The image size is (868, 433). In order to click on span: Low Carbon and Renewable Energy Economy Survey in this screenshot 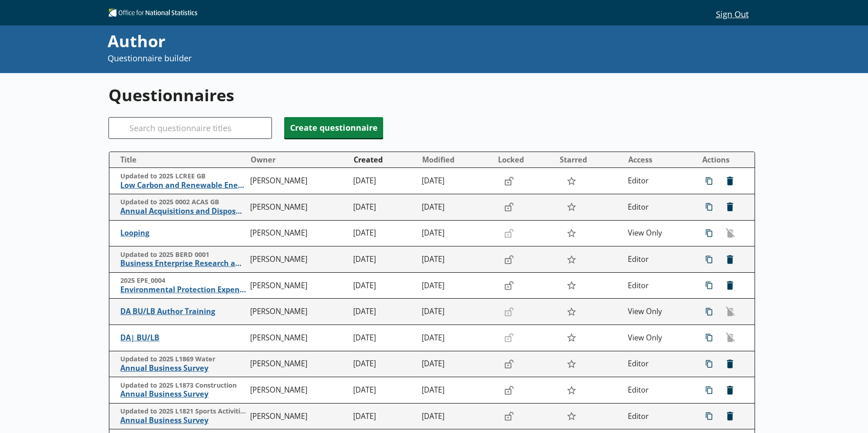, I will do `click(183, 185)`.